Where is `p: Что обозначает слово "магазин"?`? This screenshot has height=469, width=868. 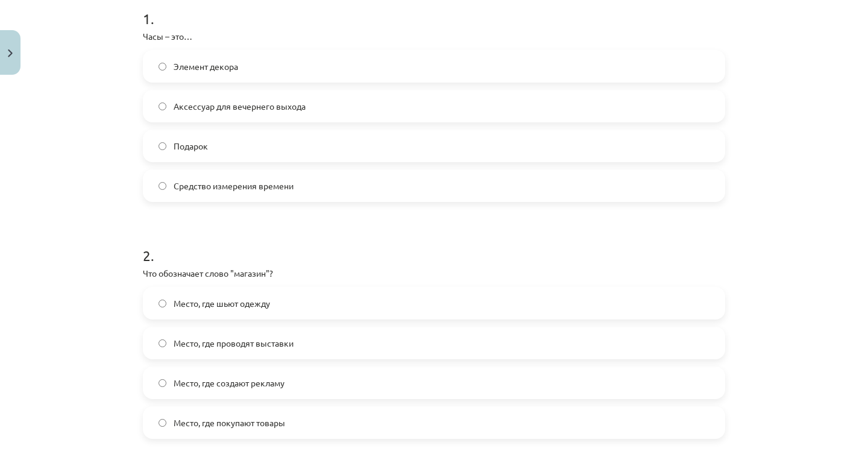
p: Что обозначает слово "магазин"? is located at coordinates (434, 273).